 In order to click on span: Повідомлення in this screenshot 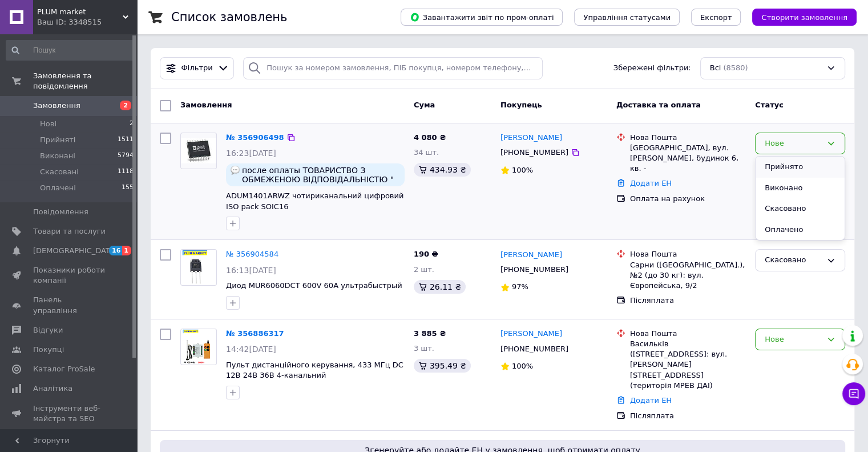, I will do `click(60, 212)`.